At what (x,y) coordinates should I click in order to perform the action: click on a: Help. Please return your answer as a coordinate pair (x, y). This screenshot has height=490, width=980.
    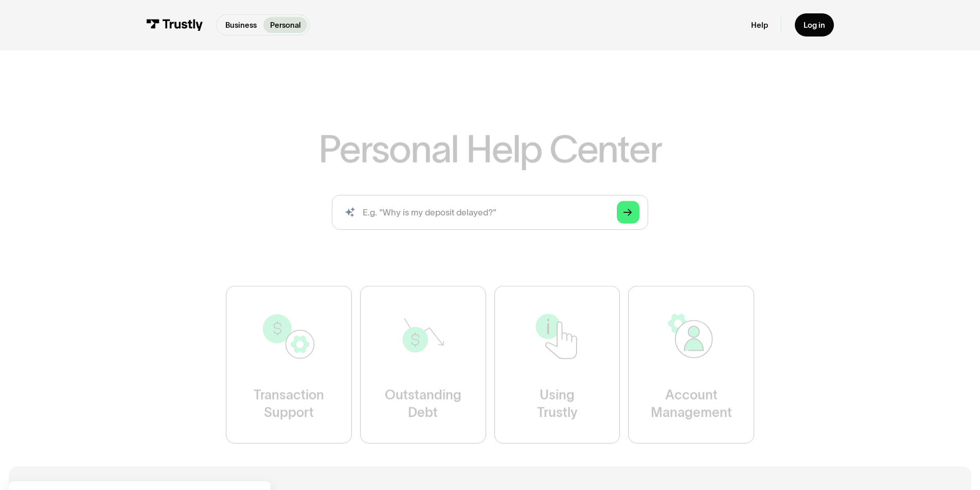
    Looking at the image, I should click on (759, 25).